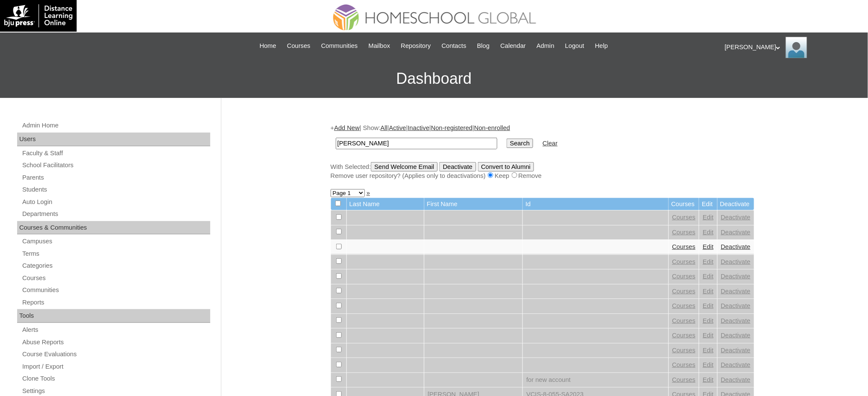  What do you see at coordinates (483, 46) in the screenshot?
I see `a: Blog` at bounding box center [483, 46].